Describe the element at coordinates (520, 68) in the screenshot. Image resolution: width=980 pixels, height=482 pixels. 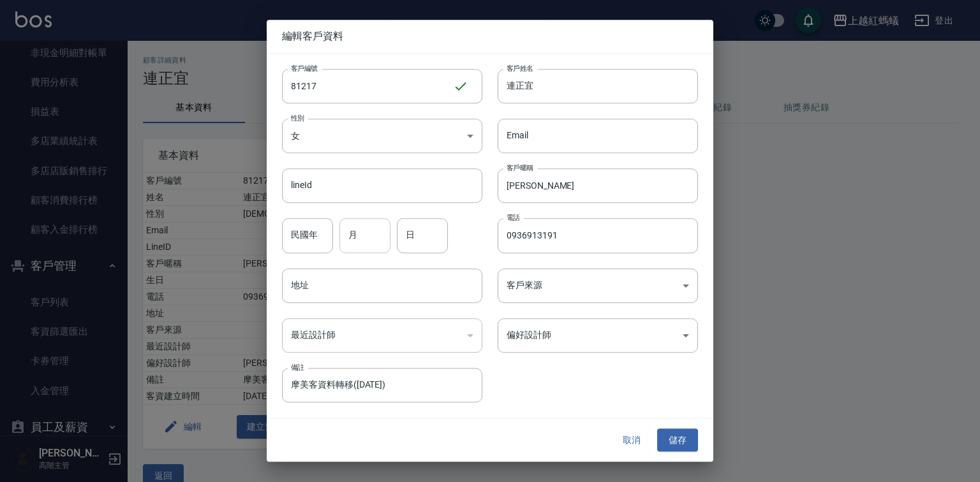
I see `label: 客戶姓名` at that location.